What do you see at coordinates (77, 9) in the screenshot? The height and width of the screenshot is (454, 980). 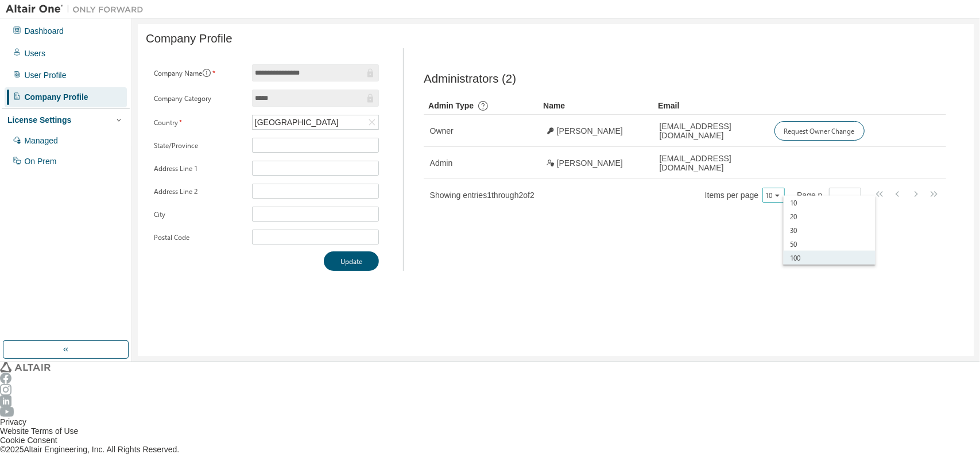 I see `img: Altair One` at bounding box center [77, 9].